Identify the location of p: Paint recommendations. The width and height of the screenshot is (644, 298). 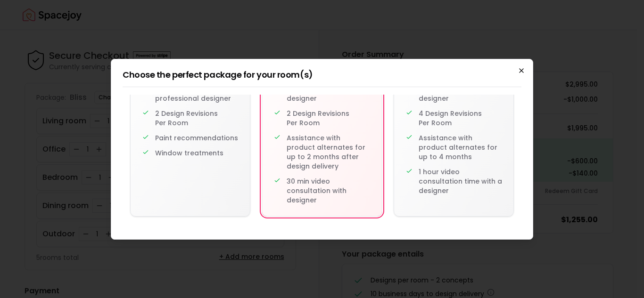
(196, 138).